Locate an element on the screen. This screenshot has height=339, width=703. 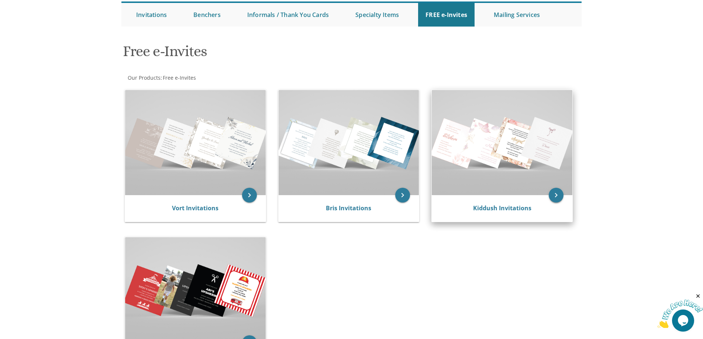
img: Bris Invitations is located at coordinates (349, 142).